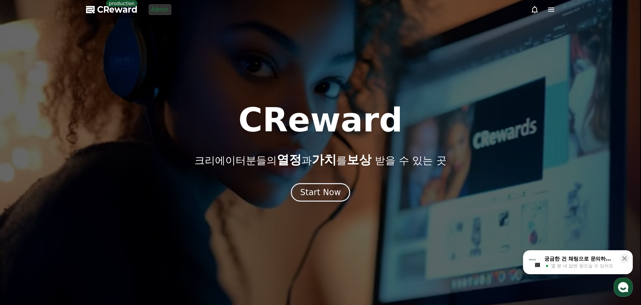  I want to click on span: 열정, so click(289, 160).